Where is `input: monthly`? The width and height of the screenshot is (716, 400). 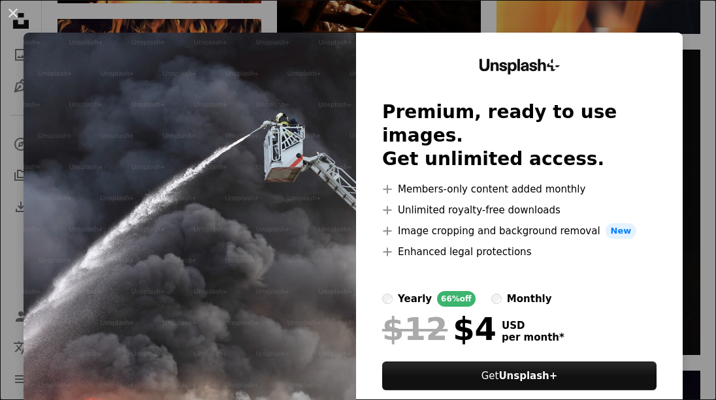
input: monthly is located at coordinates (496, 299).